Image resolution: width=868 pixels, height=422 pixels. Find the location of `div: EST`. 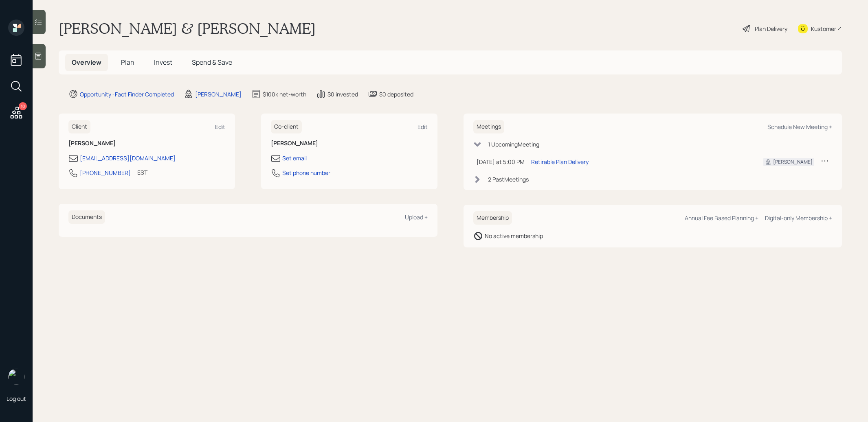

div: EST is located at coordinates (142, 172).